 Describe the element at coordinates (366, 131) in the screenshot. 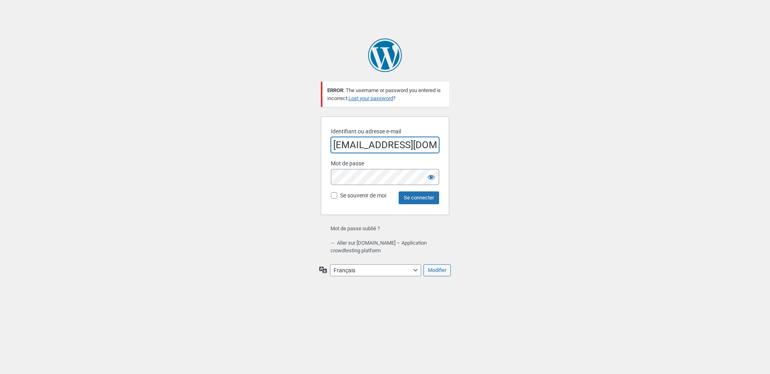

I see `label: Identifiant ou adresse e-mail` at that location.